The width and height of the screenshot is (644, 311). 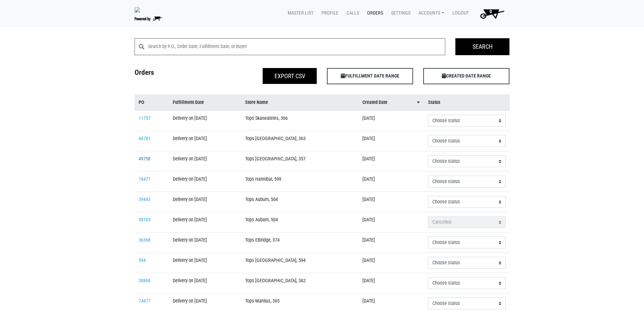 What do you see at coordinates (370, 76) in the screenshot?
I see `span: FULFILLMENT DATE RANGE` at bounding box center [370, 76].